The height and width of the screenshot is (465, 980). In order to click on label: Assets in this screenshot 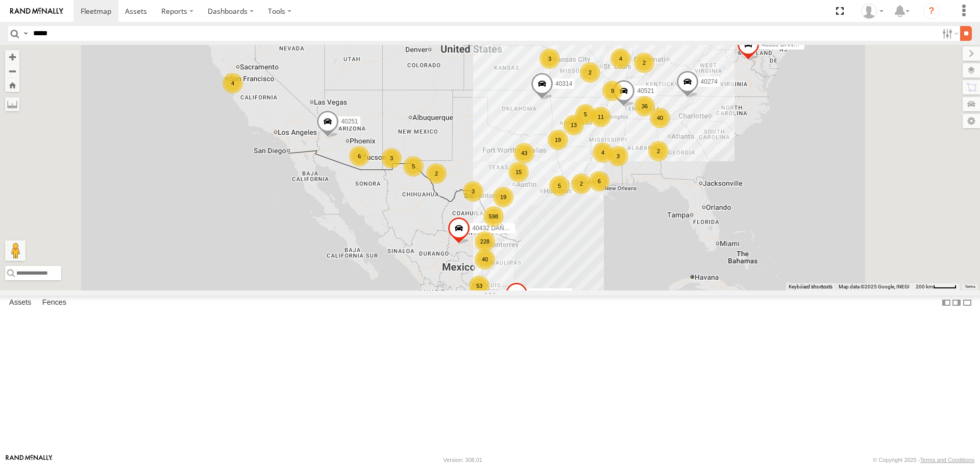, I will do `click(20, 304)`.